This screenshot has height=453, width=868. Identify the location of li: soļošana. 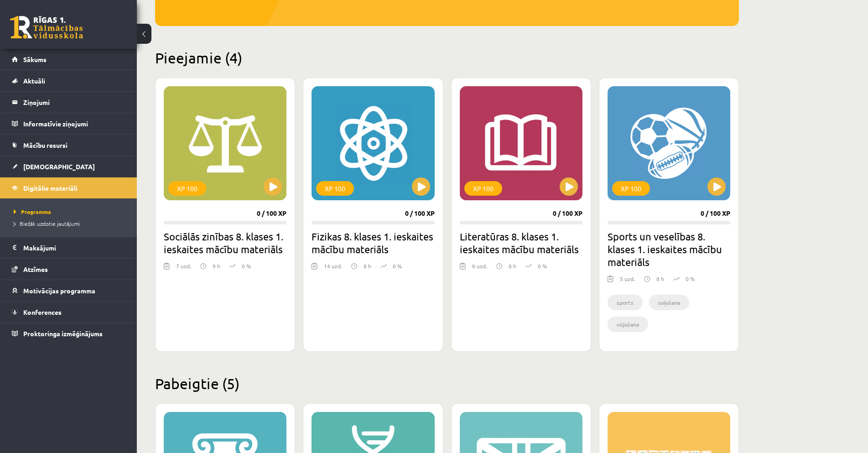
(669, 303).